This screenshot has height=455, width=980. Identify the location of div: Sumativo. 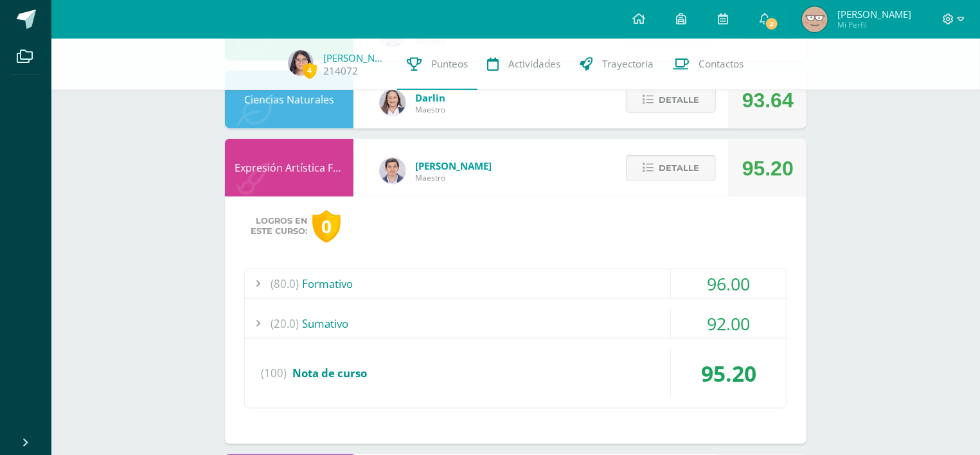
(516, 323).